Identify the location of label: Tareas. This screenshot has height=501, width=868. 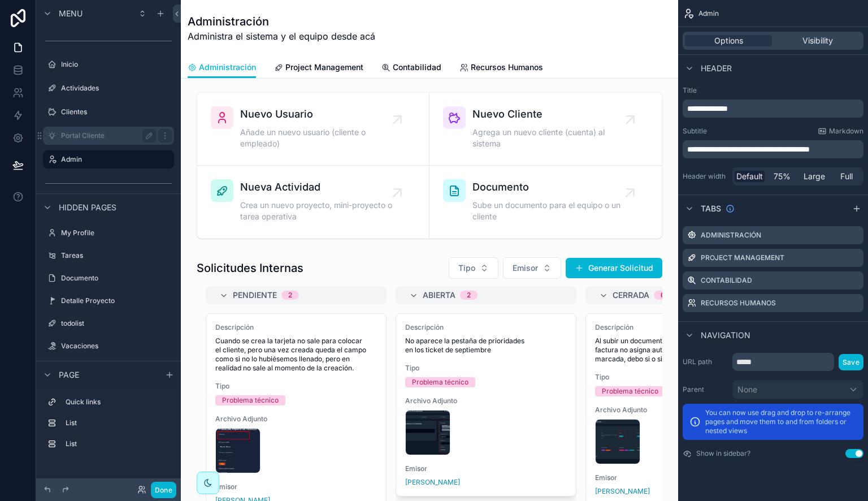
(117, 256).